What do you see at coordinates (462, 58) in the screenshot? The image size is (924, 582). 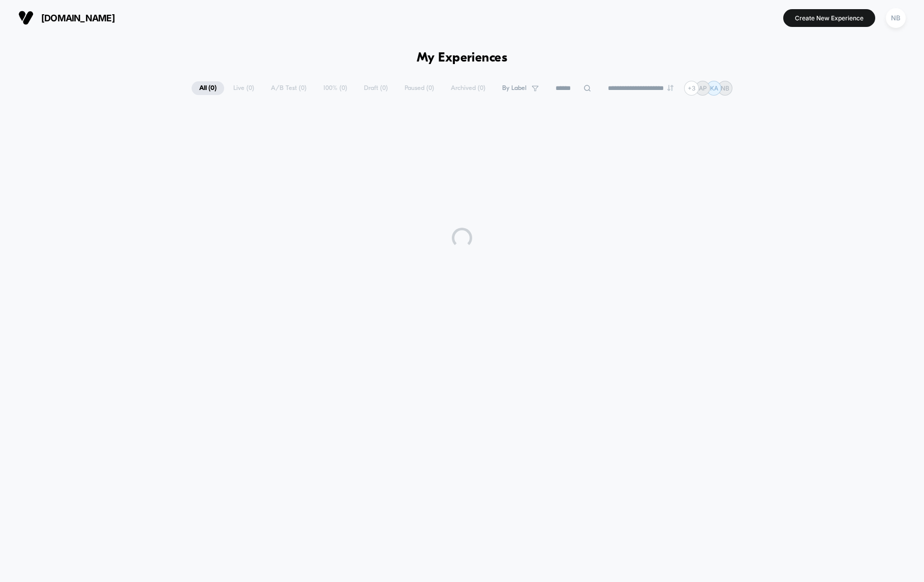 I see `h1: My Experiences` at bounding box center [462, 58].